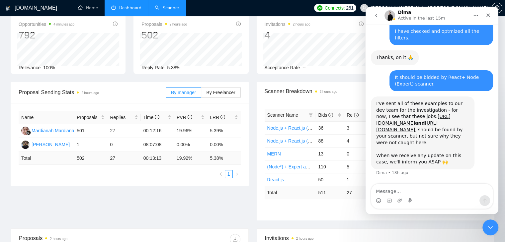  Describe the element at coordinates (57, 126) in the screenshot. I see `div: I've sent all of these examples to our dev team for the investigation - for now, I see that these...` at that location.